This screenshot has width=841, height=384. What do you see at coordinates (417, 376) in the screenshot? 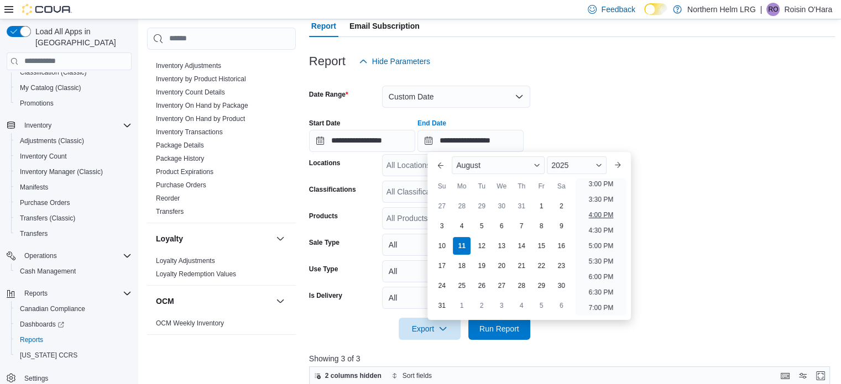
I see `span: Sort fields` at bounding box center [417, 376].